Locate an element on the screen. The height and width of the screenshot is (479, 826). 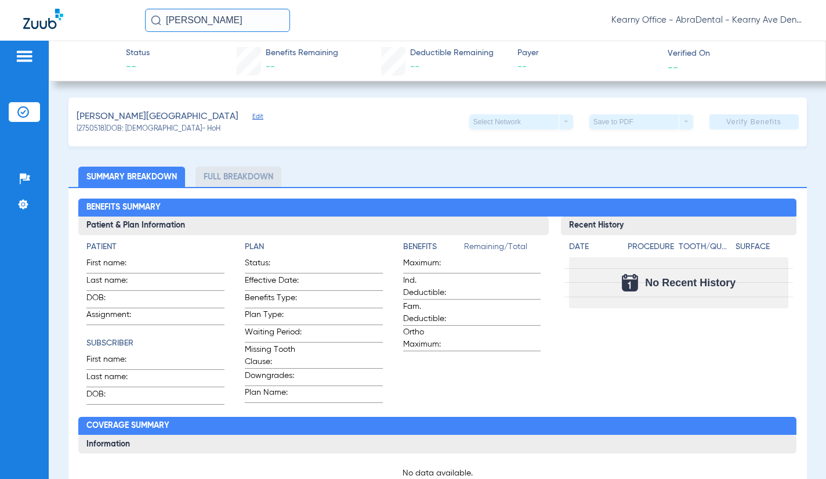
h3: Information is located at coordinates (438, 444).